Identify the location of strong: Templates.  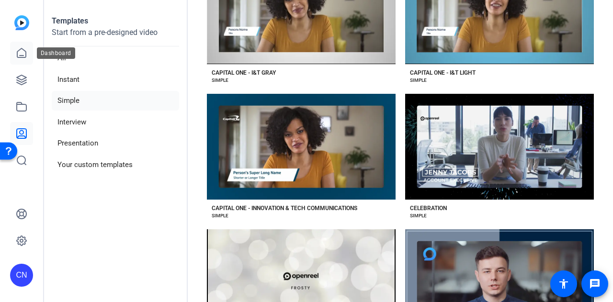
(70, 21).